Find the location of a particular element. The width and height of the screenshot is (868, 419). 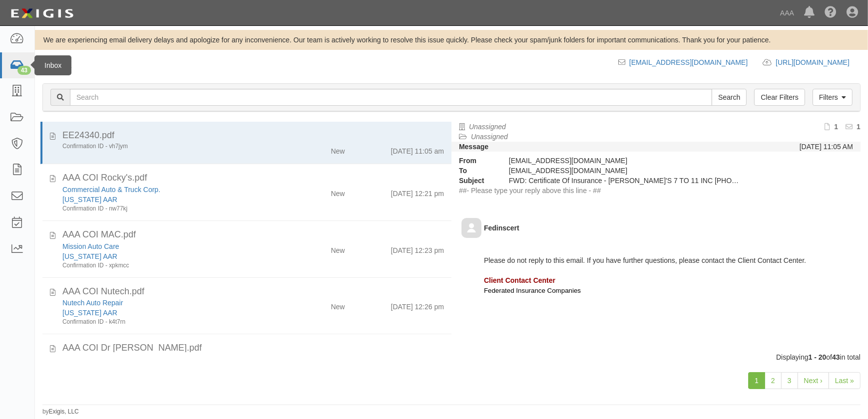

b: 43 is located at coordinates (836, 357).